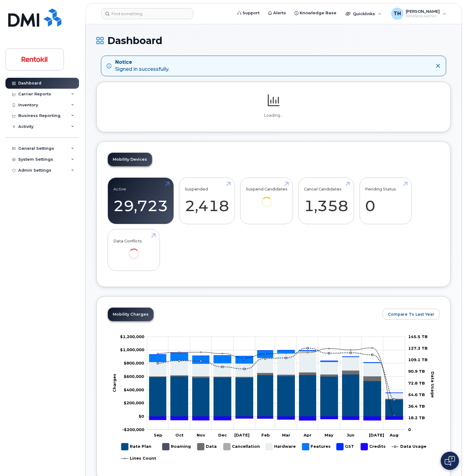 The height and width of the screenshot is (476, 465). Describe the element at coordinates (307, 435) in the screenshot. I see `tspan: Apr` at that location.